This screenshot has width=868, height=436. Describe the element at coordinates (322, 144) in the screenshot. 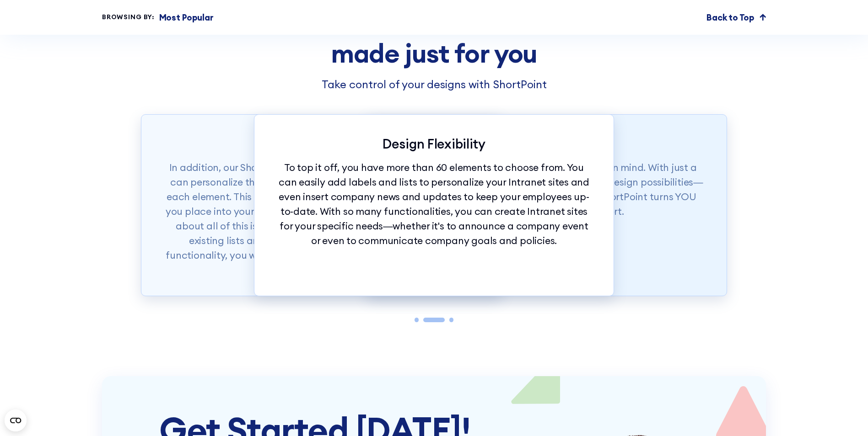

I see `p: Quick Customizations` at that location.